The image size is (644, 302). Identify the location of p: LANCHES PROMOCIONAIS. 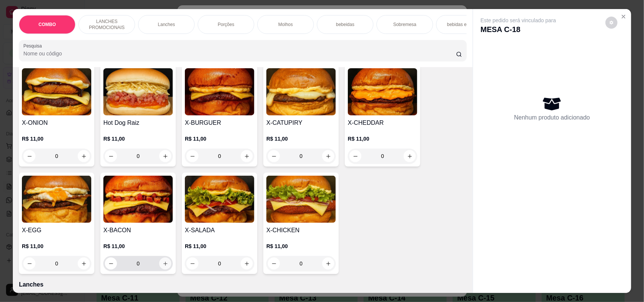
(107, 24).